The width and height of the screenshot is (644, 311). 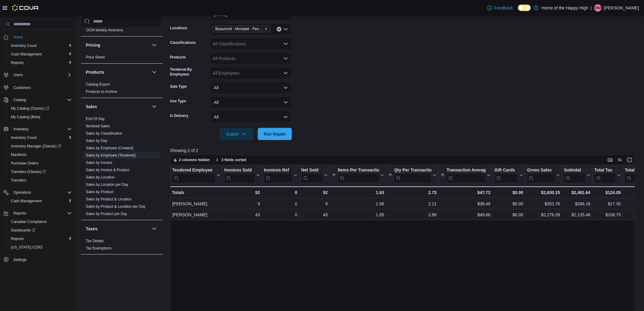 What do you see at coordinates (19, 155) in the screenshot?
I see `a: Manifests` at bounding box center [19, 155].